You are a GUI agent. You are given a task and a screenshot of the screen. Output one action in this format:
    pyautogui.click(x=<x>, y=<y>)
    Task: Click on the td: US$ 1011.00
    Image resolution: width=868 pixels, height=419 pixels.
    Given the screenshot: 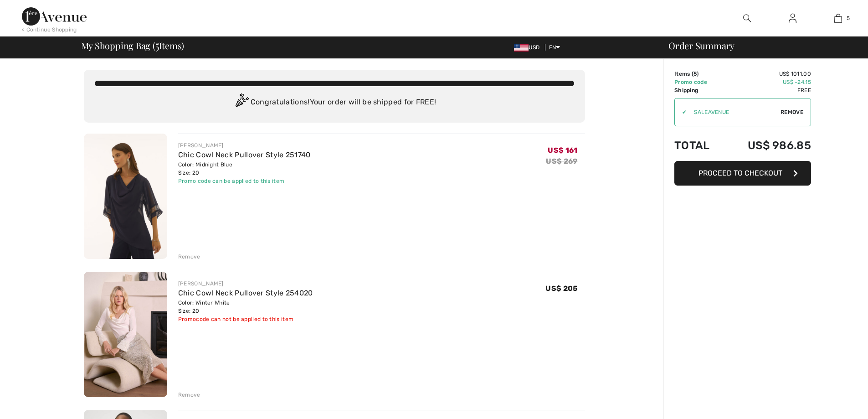 What is the action you would take?
    pyautogui.click(x=767, y=74)
    